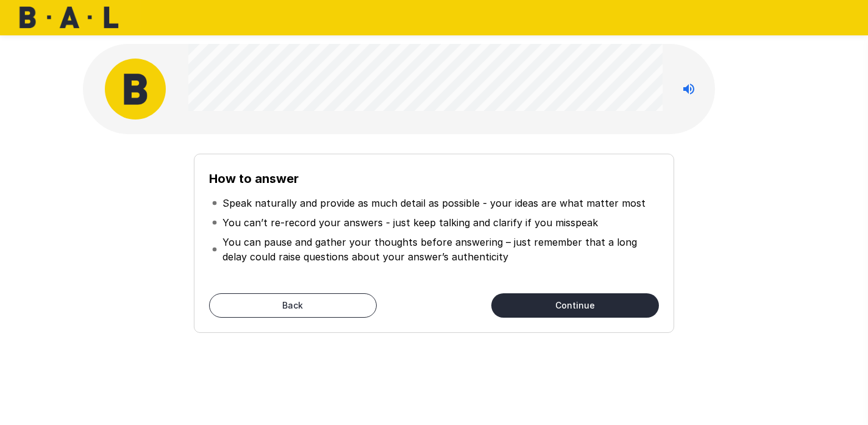 The width and height of the screenshot is (868, 425). What do you see at coordinates (135, 89) in the screenshot?
I see `img: bal_avatar.png` at bounding box center [135, 89].